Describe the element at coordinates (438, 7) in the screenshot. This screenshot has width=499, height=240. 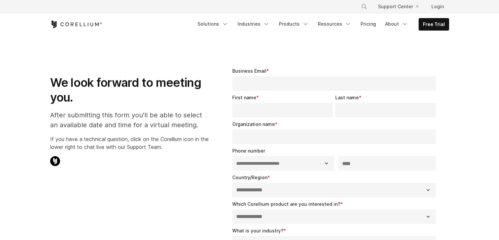
I see `a: Login` at that location.